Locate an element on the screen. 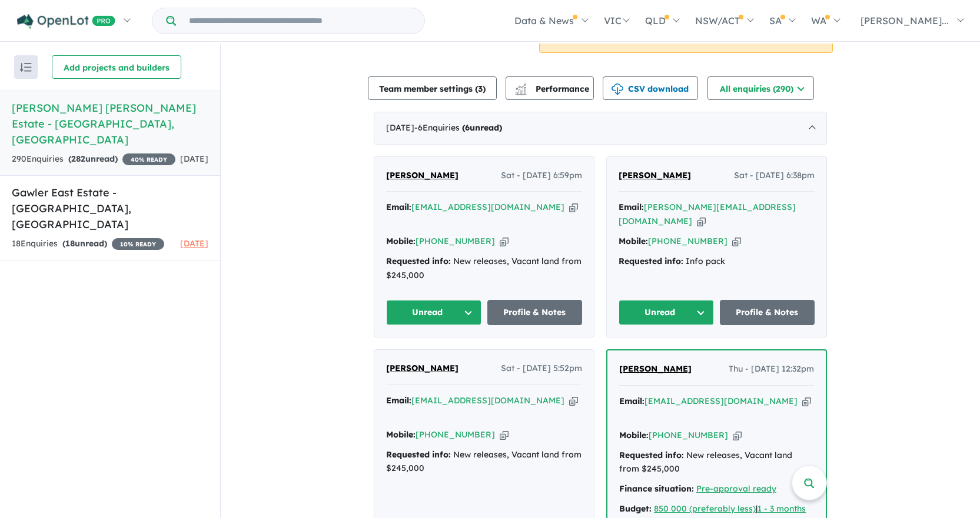 Image resolution: width=980 pixels, height=518 pixels. strong: Budget: is located at coordinates (635, 509).